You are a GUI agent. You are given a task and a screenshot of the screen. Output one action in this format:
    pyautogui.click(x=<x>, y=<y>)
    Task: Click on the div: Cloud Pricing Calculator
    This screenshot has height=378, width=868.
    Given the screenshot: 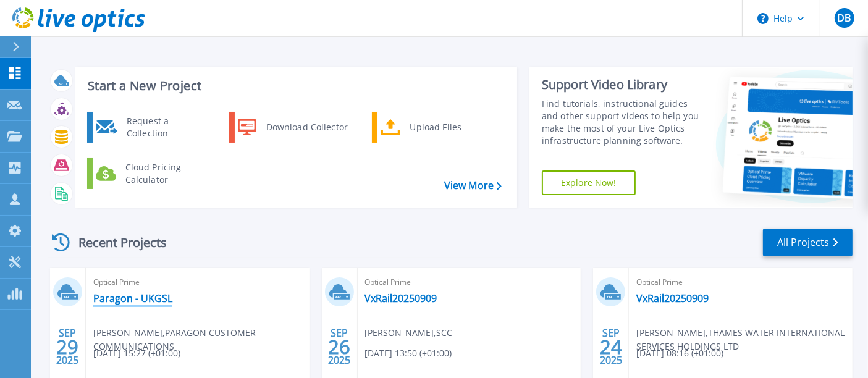 What is the action you would take?
    pyautogui.click(x=165, y=174)
    